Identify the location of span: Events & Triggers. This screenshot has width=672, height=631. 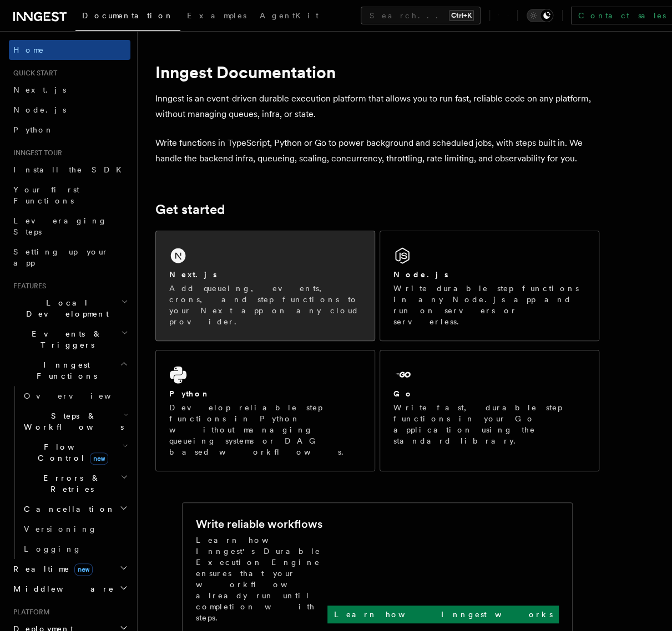
(65, 339).